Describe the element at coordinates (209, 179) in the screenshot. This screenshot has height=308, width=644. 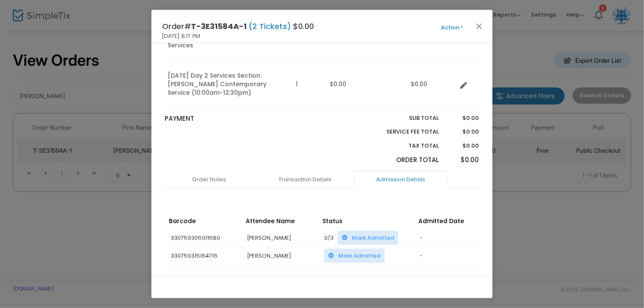
I see `a: Order Notes` at that location.